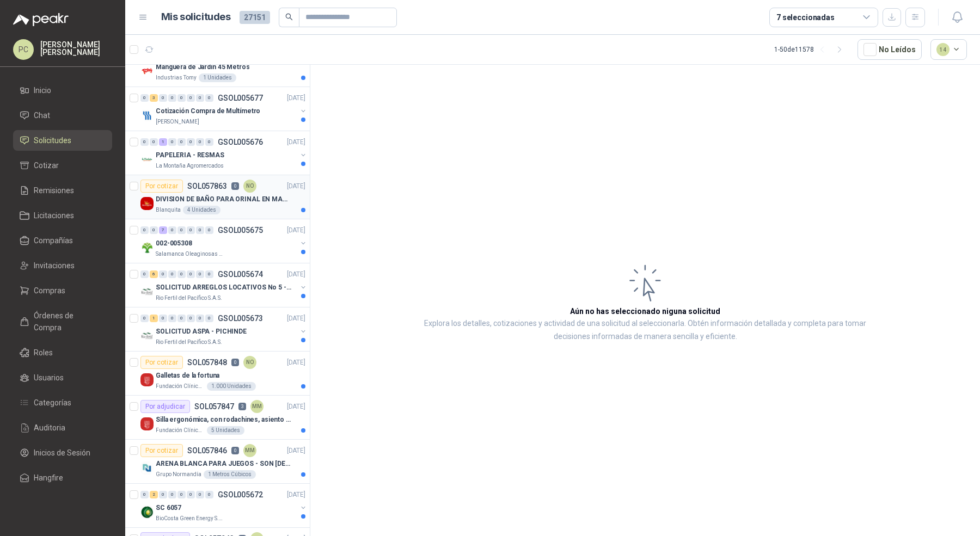  Describe the element at coordinates (63, 91) in the screenshot. I see `a: Inicio` at that location.